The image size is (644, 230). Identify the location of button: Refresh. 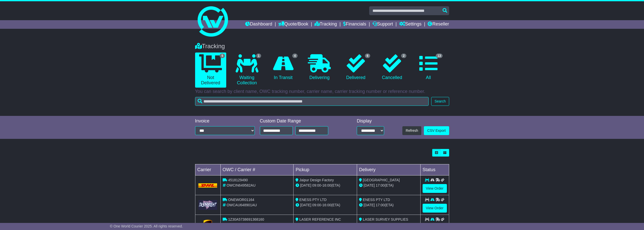
(412, 131).